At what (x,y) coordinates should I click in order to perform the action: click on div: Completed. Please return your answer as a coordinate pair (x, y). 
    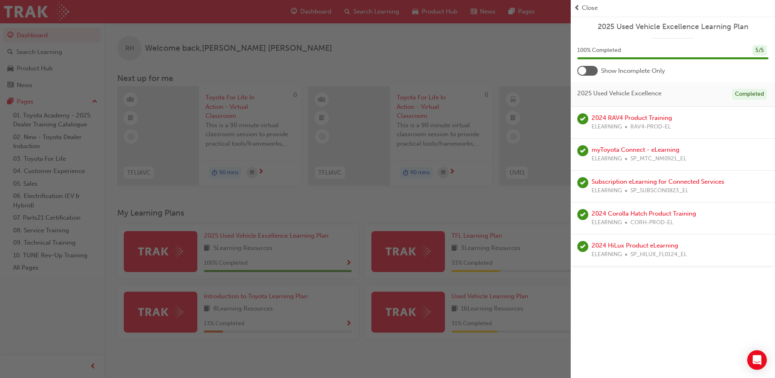
    Looking at the image, I should click on (750, 94).